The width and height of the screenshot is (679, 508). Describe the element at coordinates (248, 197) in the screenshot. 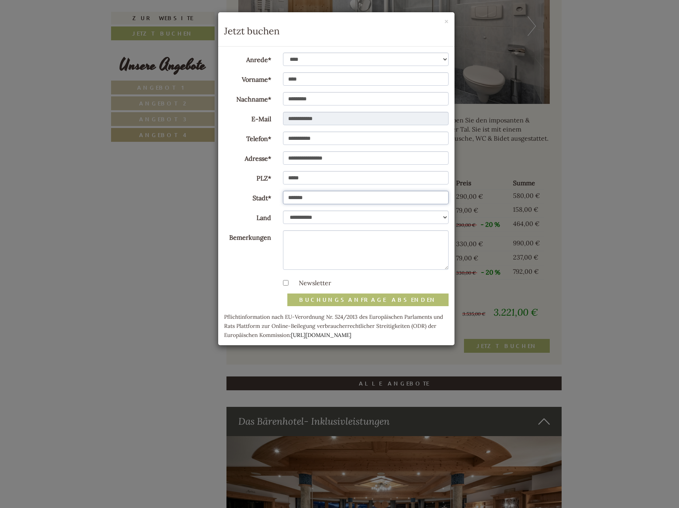

I see `label: Stadt*` at that location.